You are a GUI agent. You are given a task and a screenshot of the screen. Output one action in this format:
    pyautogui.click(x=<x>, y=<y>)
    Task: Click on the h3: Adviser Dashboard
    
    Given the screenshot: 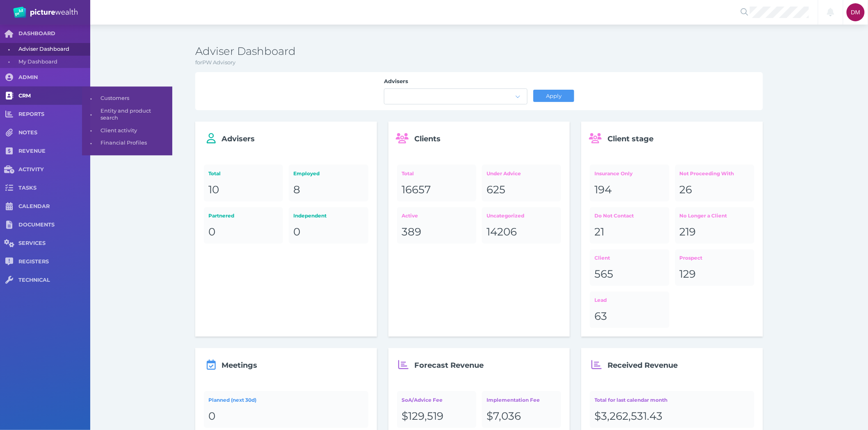 What is the action you would take?
    pyautogui.click(x=479, y=52)
    